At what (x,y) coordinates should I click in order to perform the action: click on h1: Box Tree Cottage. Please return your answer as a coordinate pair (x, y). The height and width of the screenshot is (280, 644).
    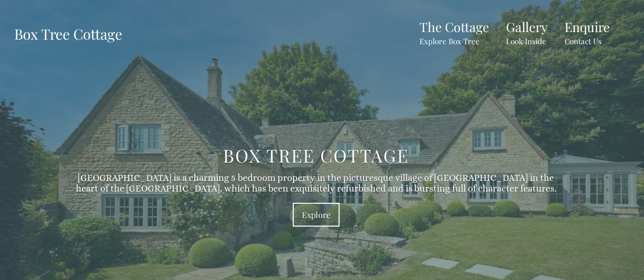
    Looking at the image, I should click on (78, 34).